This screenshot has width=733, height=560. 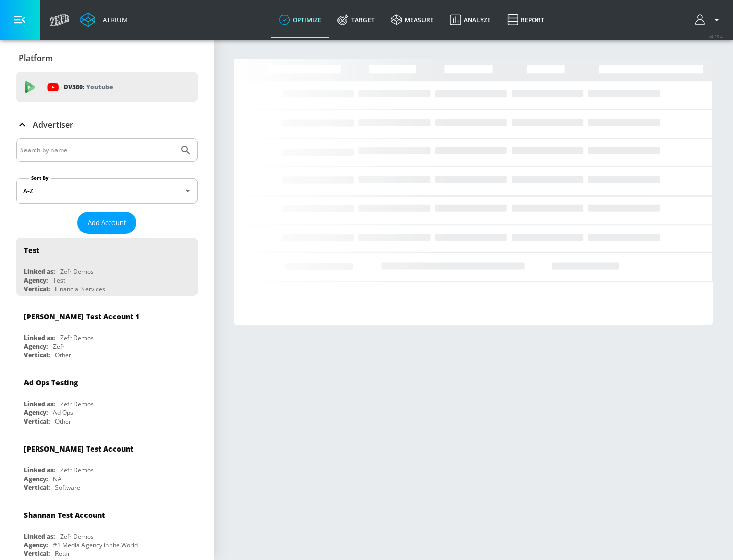 I want to click on button: Add Account, so click(x=107, y=222).